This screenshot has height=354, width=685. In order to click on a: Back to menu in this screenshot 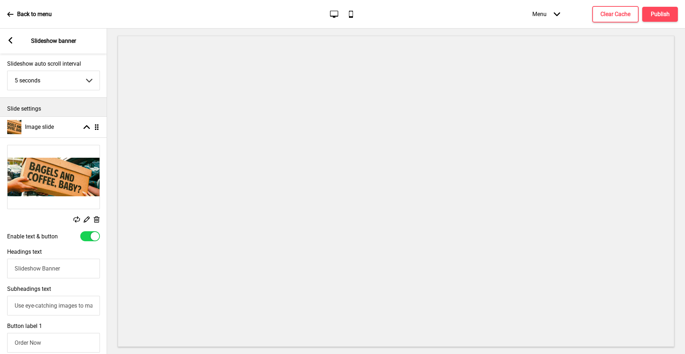, I will do `click(29, 14)`.